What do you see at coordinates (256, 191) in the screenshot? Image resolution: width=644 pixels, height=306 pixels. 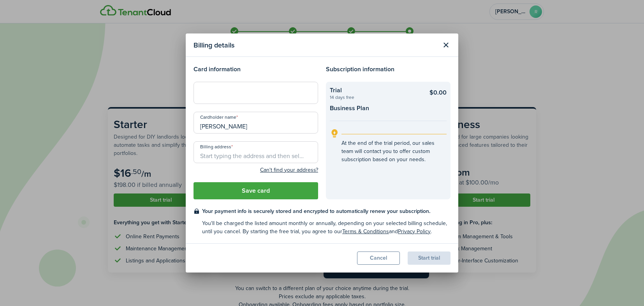 I see `button: Save card` at bounding box center [256, 191].